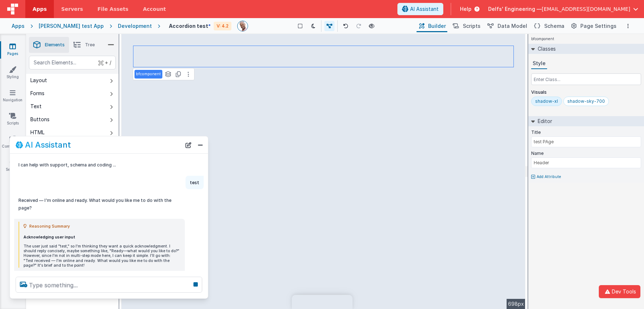 Image resolution: width=644 pixels, height=309 pixels. I want to click on button: Options, so click(628, 26).